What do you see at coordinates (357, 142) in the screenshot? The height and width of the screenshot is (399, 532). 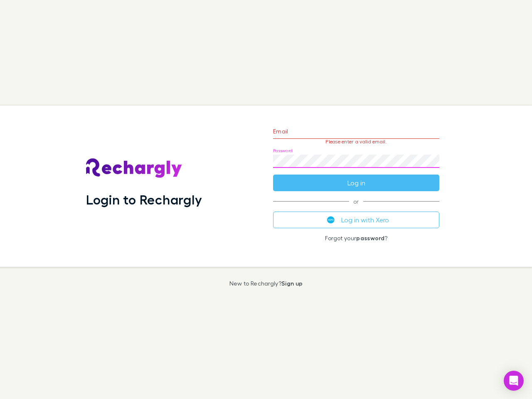 I see `p: Please enter a valid email.` at bounding box center [357, 142].